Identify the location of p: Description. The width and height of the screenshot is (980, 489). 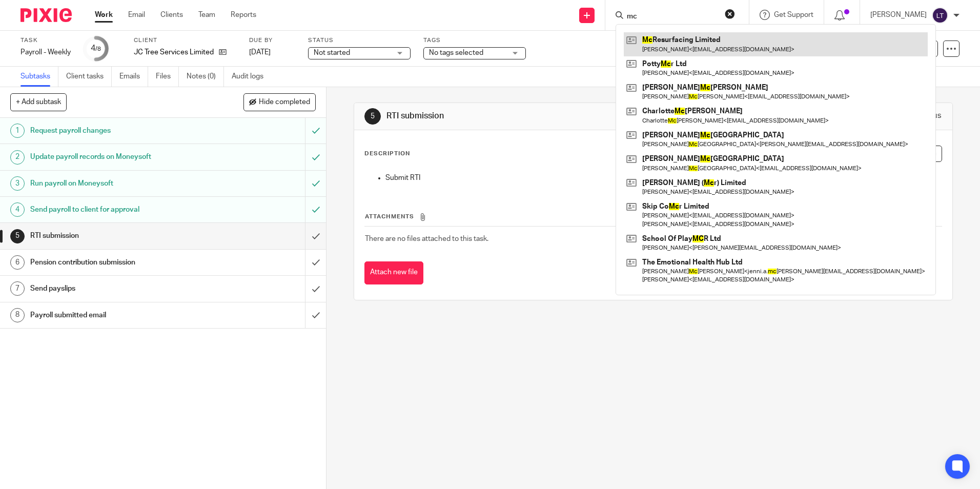
(387, 154).